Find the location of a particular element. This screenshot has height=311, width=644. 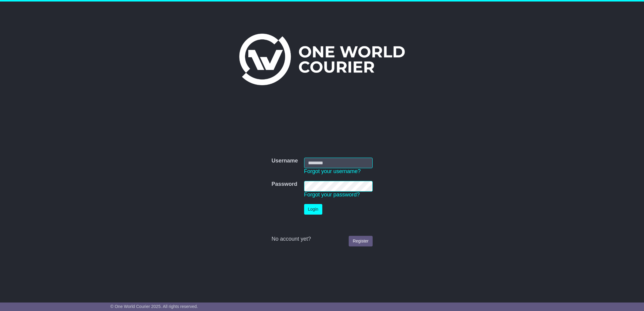

a: Forgot your username? is located at coordinates (332, 171).